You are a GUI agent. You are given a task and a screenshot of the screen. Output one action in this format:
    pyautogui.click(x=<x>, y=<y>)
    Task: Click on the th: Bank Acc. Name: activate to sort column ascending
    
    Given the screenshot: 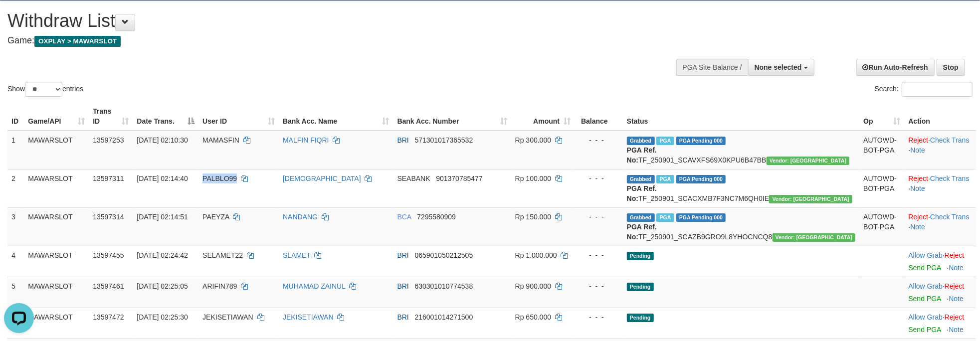 What is the action you would take?
    pyautogui.click(x=335, y=116)
    